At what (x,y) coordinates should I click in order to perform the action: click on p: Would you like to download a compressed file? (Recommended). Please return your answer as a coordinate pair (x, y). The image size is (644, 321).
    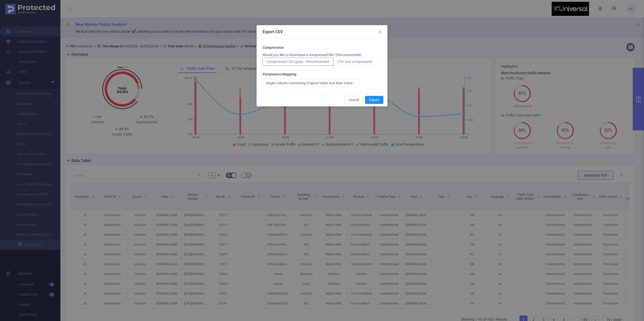
    Looking at the image, I should click on (312, 55).